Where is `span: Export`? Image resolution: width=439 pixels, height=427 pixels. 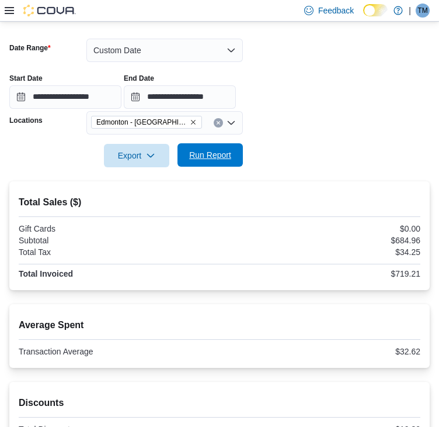 span: Export is located at coordinates (137, 155).